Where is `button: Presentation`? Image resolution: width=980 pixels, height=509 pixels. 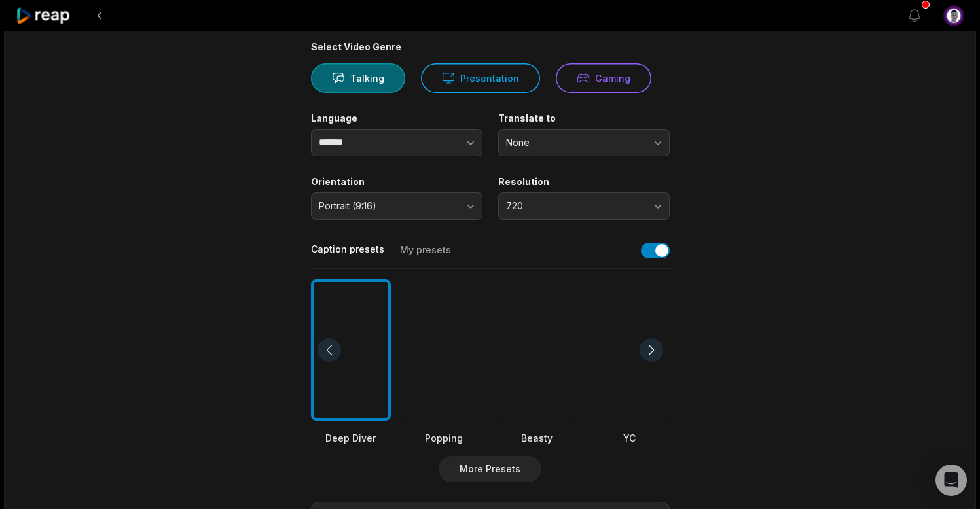 button: Presentation is located at coordinates (480, 77).